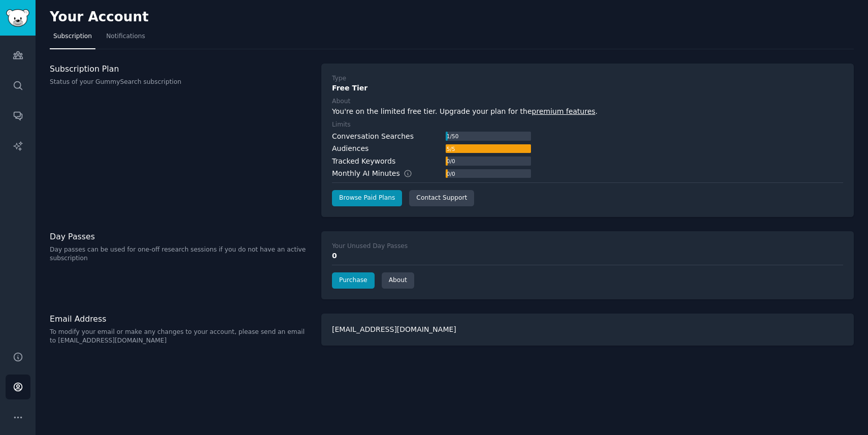  What do you see at coordinates (353, 281) in the screenshot?
I see `a: Purchase` at bounding box center [353, 281].